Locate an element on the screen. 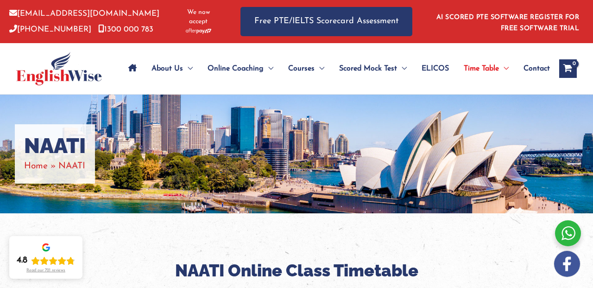  a: AI SCORED PTE SOFTWARE REGISTER FOR FREE SOFTWARE TRIAL is located at coordinates (508, 23).